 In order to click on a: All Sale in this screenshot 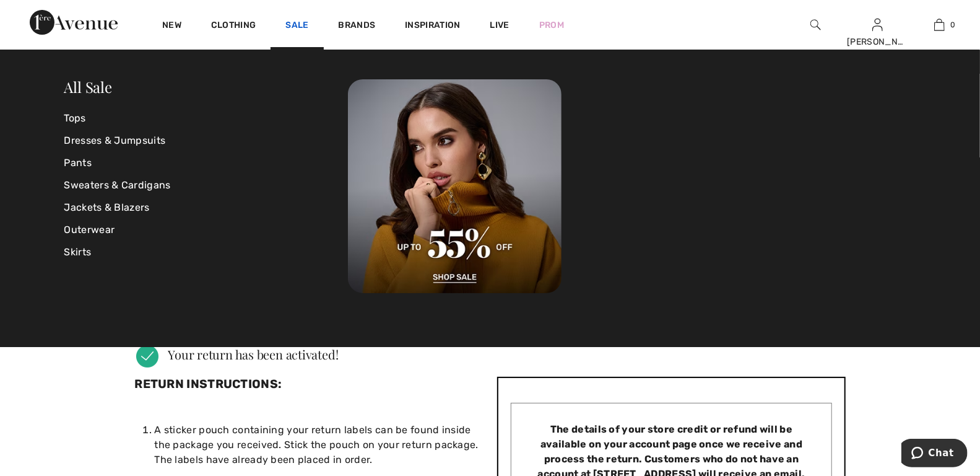, I will do `click(88, 87)`.